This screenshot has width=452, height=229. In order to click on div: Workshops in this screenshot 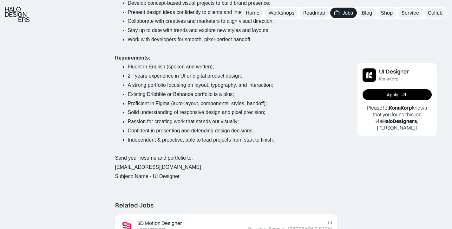, I will do `click(281, 13)`.